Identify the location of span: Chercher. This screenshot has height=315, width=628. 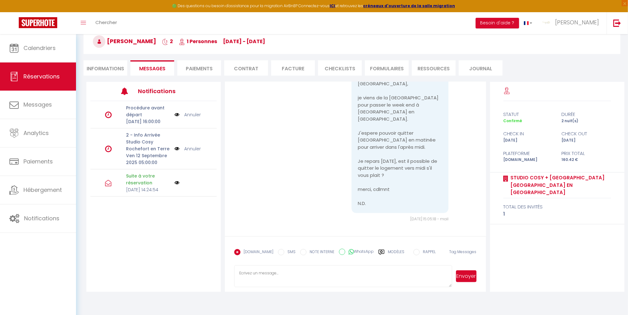
(106, 22).